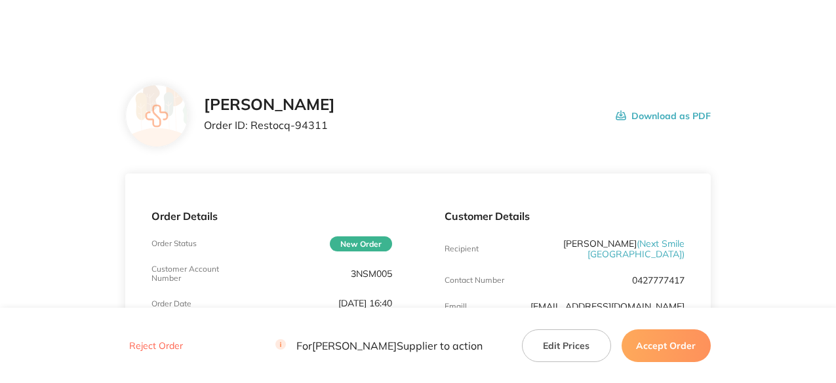 Image resolution: width=836 pixels, height=383 pixels. Describe the element at coordinates (371, 274) in the screenshot. I see `p: 3NSM005` at that location.